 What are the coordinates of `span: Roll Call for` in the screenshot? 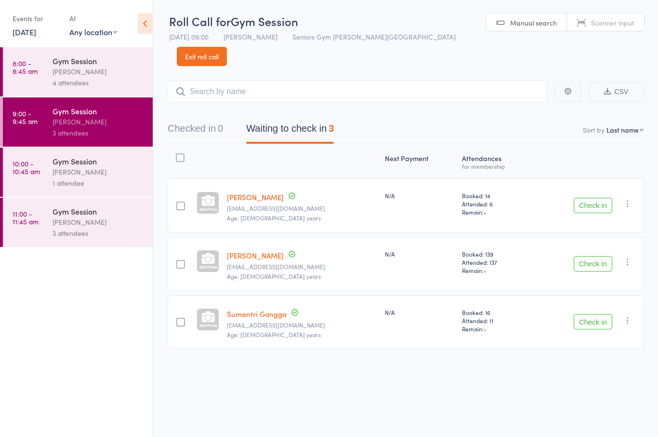 It's located at (200, 21).